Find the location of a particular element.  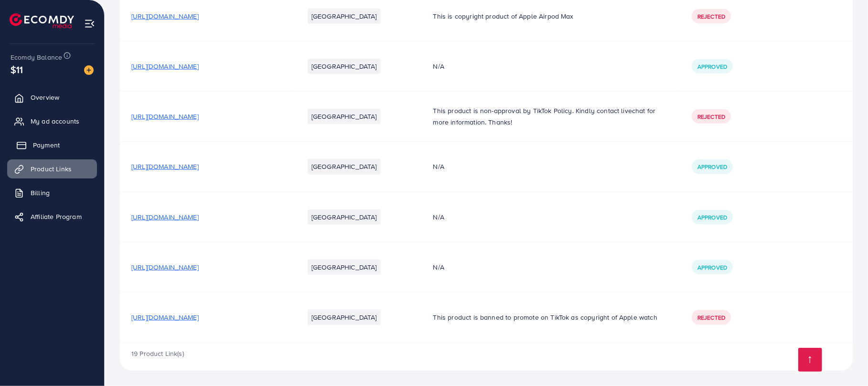

span: Product Links is located at coordinates (51, 169).